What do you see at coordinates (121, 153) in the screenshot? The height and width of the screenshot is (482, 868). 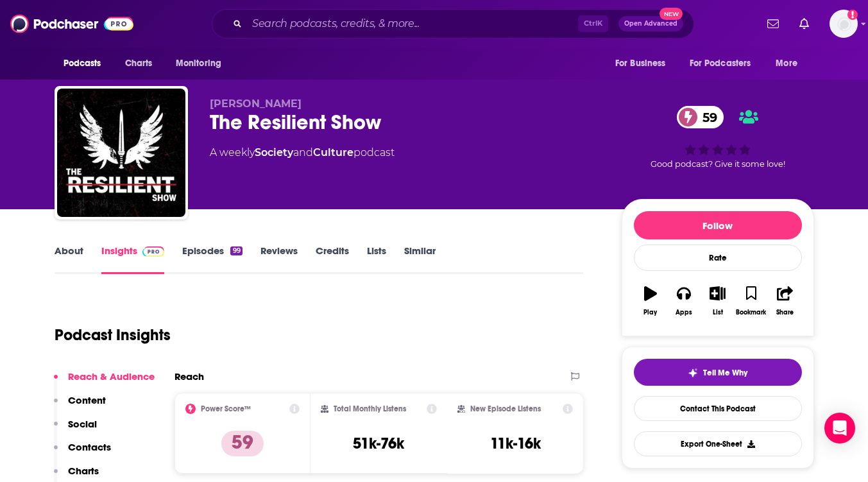 I see `a: The Resilient Show` at bounding box center [121, 153].